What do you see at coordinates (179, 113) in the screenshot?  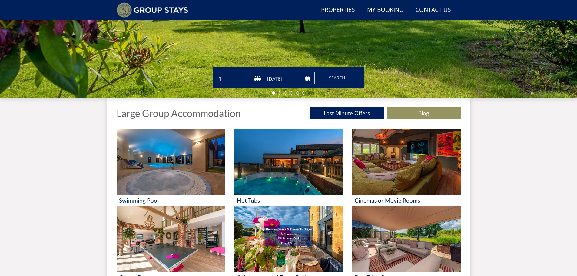 I see `h1: Large Group Accommodation` at bounding box center [179, 113].